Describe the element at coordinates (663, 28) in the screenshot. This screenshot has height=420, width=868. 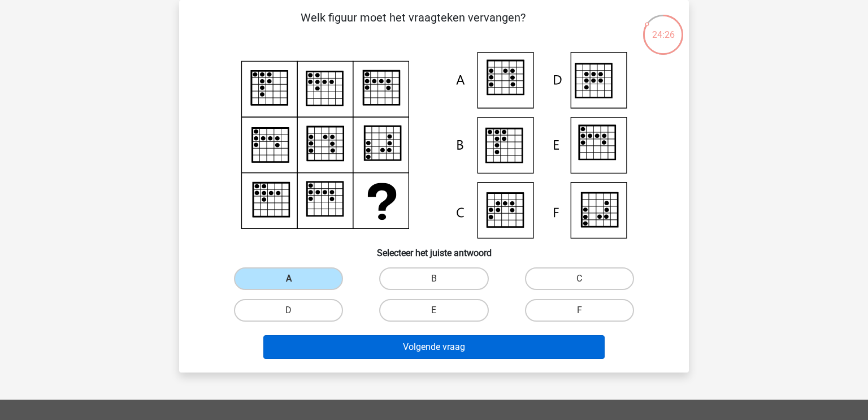
I see `div: 24:26` at that location.